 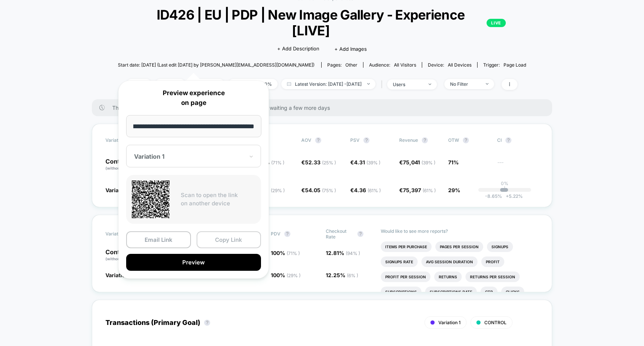 What do you see at coordinates (515, 65) in the screenshot?
I see `span: Page Load` at bounding box center [515, 65].